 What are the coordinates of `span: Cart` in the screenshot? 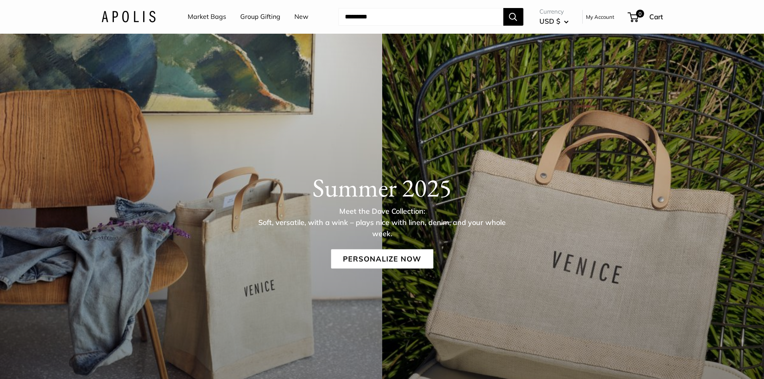 It's located at (656, 16).